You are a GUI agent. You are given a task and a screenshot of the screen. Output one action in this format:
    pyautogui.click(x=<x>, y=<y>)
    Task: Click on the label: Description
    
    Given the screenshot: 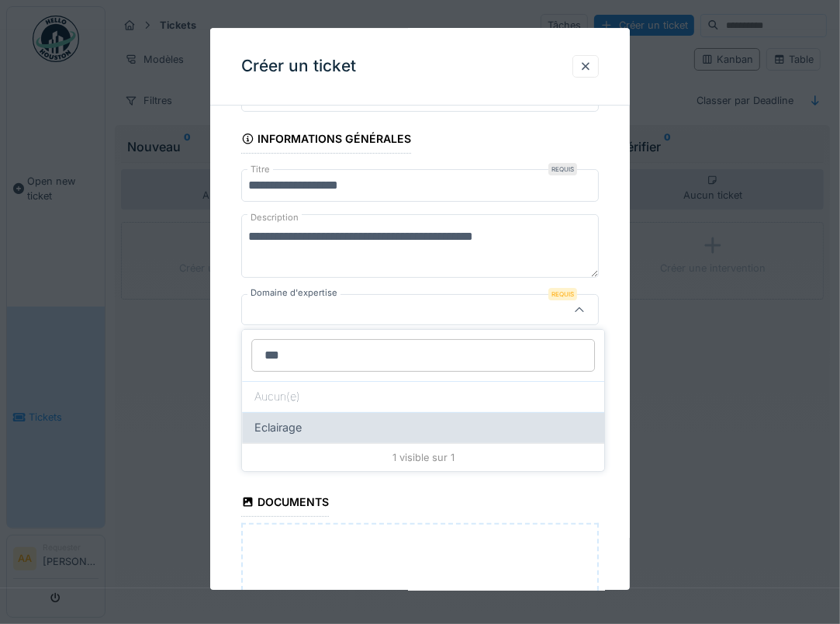 What is the action you would take?
    pyautogui.click(x=274, y=217)
    